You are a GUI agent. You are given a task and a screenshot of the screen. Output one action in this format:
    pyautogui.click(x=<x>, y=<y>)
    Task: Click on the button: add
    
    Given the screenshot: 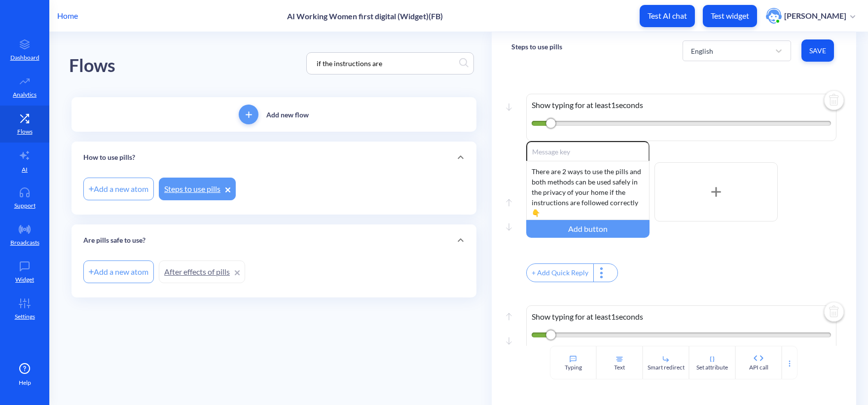 What is the action you would take?
    pyautogui.click(x=248, y=114)
    